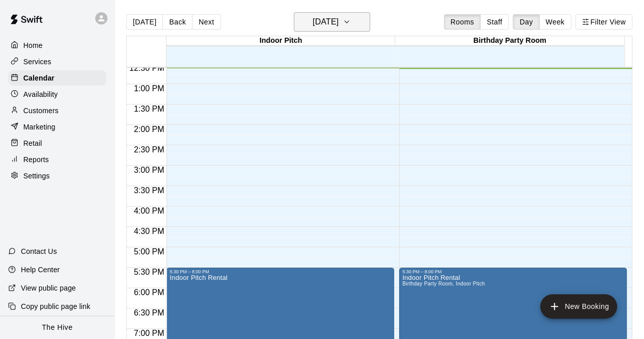 The height and width of the screenshot is (339, 644). Describe the element at coordinates (149, 251) in the screenshot. I see `span: 5:00 PM` at that location.